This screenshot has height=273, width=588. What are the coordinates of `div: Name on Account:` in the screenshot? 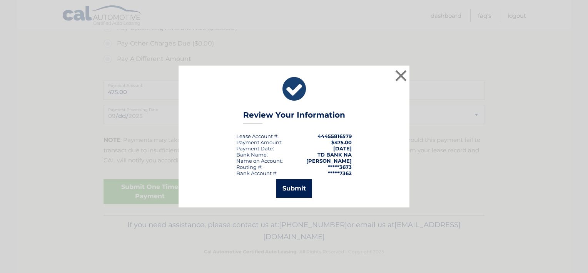 It's located at (259, 161).